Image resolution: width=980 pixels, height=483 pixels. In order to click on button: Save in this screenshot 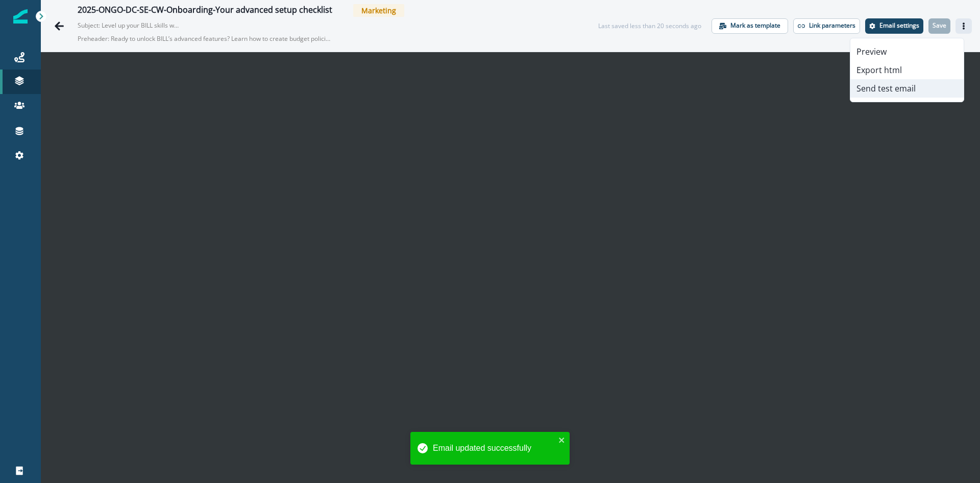, I will do `click(940, 26)`.